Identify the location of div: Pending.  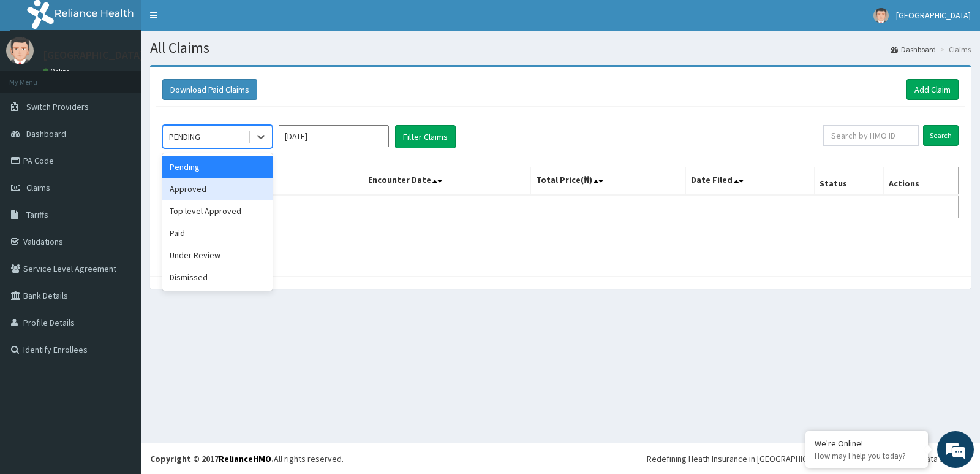
(217, 167).